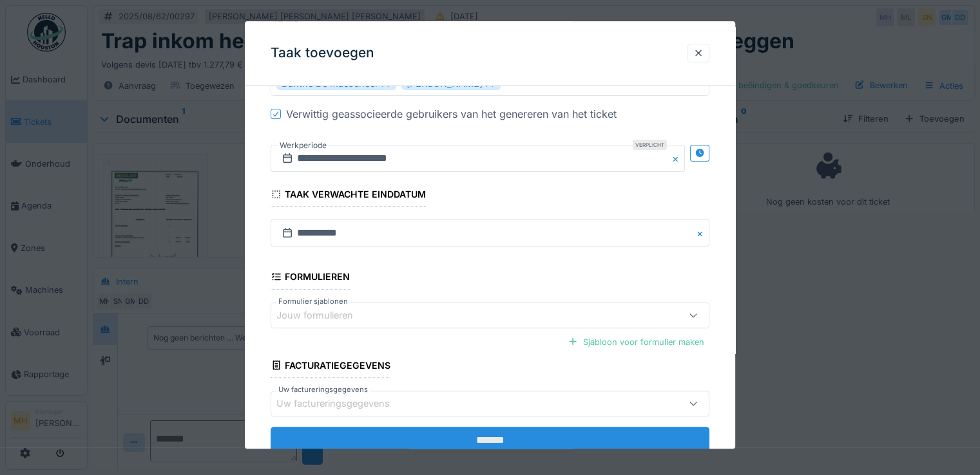  What do you see at coordinates (323, 390) in the screenshot?
I see `label: Uw factureringsgegevens` at bounding box center [323, 390].